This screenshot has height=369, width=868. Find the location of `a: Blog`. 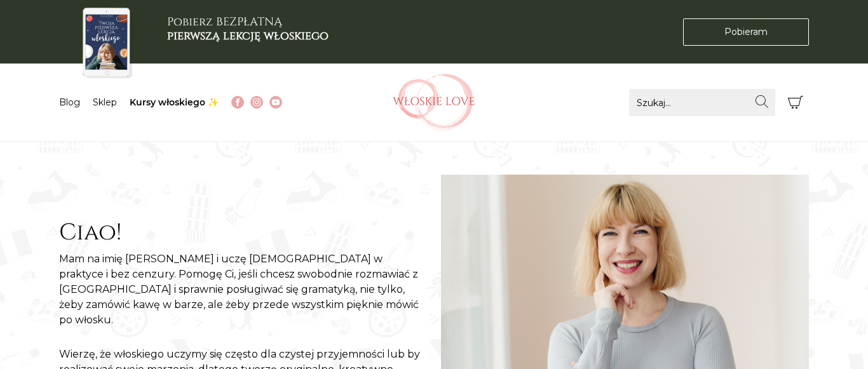

a: Blog is located at coordinates (69, 102).